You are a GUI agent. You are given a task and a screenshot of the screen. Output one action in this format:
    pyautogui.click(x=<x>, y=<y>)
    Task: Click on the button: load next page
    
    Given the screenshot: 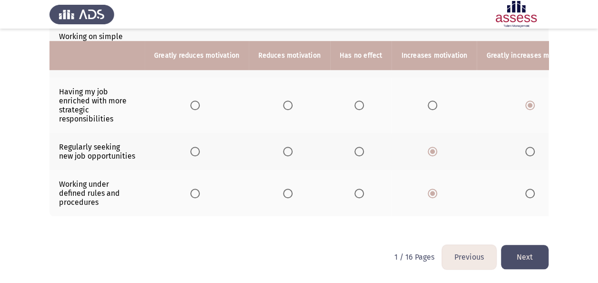 What is the action you would take?
    pyautogui.click(x=525, y=257)
    